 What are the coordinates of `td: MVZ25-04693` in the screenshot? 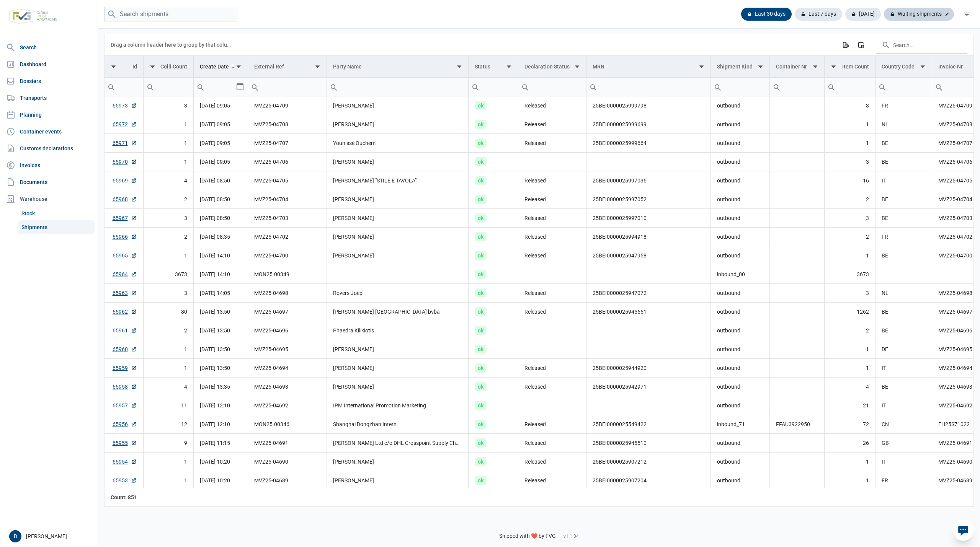 It's located at (287, 387).